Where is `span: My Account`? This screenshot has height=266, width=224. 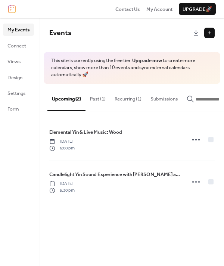
span: My Account is located at coordinates (160, 9).